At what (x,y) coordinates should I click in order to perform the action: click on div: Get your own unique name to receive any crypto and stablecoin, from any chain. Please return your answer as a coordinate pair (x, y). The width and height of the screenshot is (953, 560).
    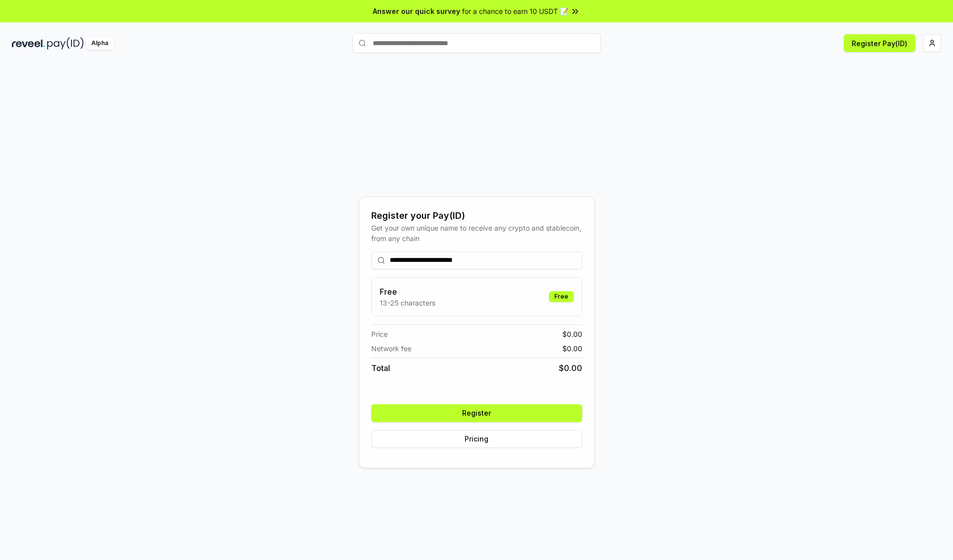
    Looking at the image, I should click on (476, 233).